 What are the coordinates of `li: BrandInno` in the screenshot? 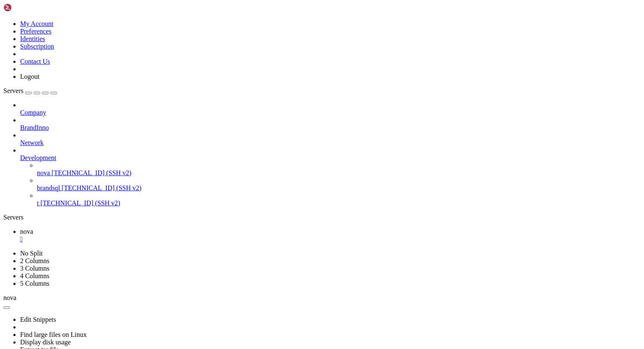 It's located at (330, 124).